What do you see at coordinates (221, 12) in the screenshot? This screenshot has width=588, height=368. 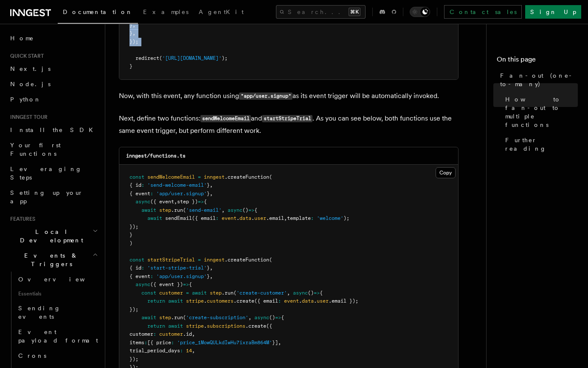 I see `span: AgentKit` at bounding box center [221, 12].